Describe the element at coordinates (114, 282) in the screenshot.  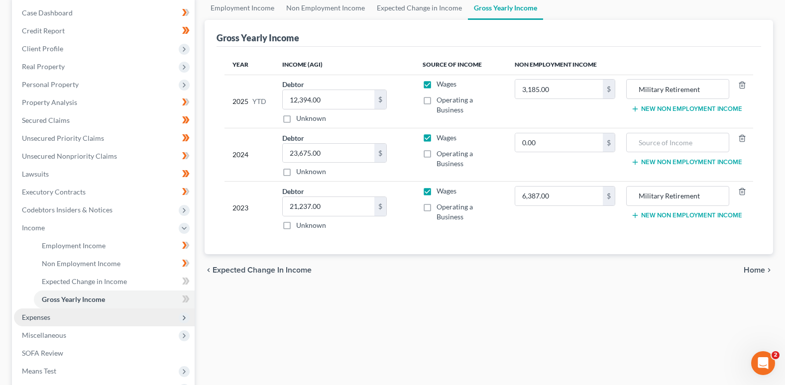
I see `a: Expected Change in Income` at that location.